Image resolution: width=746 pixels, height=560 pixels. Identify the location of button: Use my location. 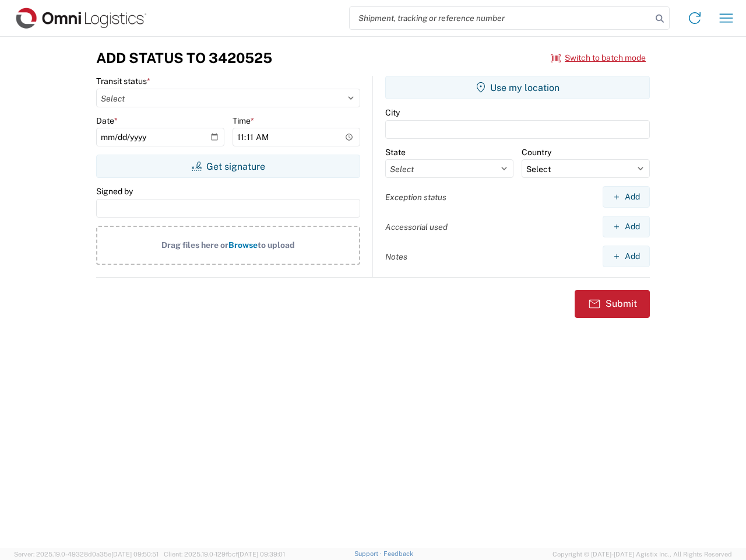
(518, 87).